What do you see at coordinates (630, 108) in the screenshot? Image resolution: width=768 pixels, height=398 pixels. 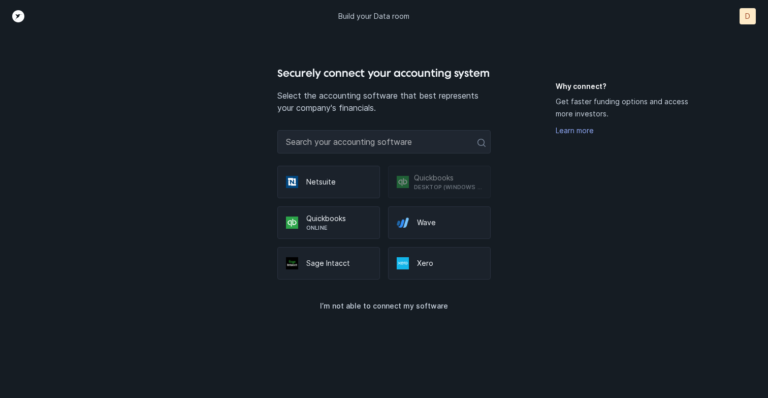 I see `p: Get faster funding options and access more investors.` at bounding box center [630, 108].